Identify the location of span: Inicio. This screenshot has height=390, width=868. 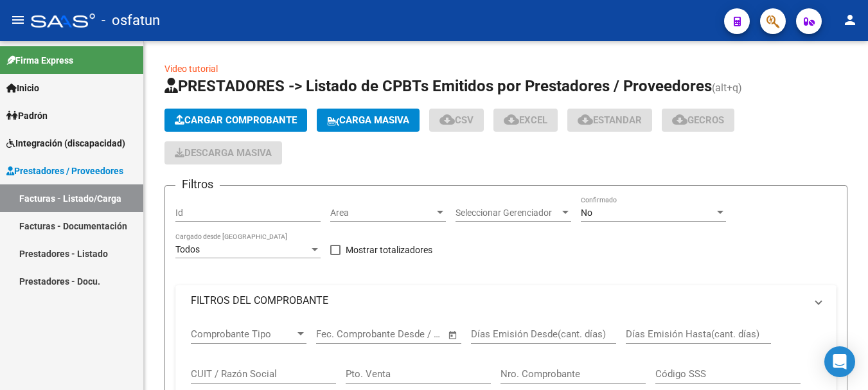
(22, 88).